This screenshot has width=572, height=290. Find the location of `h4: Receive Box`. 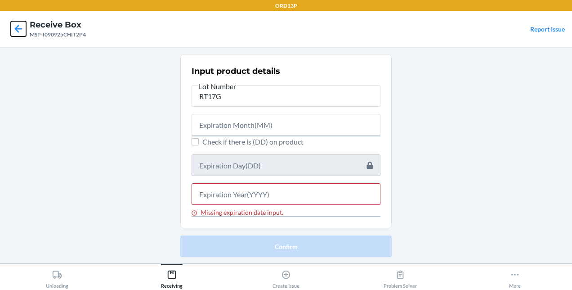

h4: Receive Box is located at coordinates (58, 25).